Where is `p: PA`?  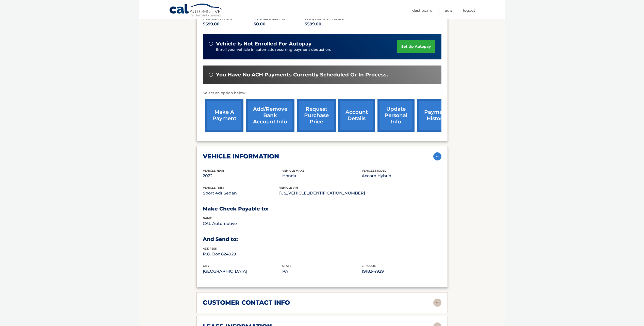 p: PA is located at coordinates (322, 272).